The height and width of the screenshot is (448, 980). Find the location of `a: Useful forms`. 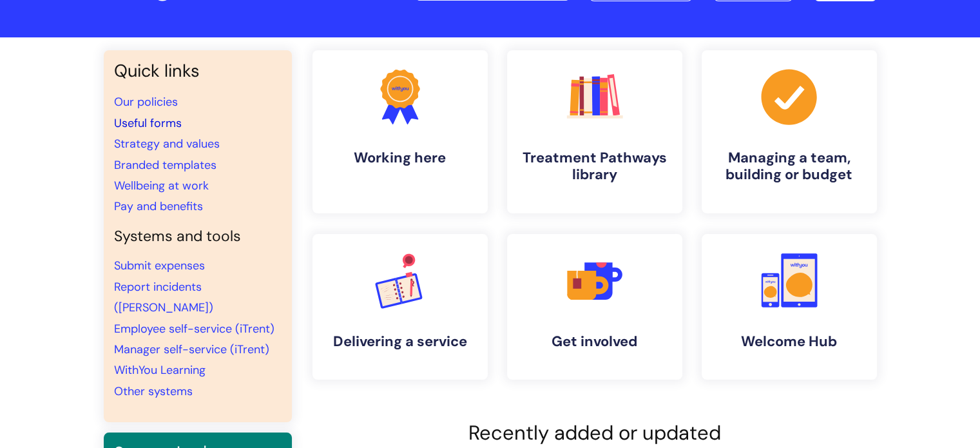

a: Useful forms is located at coordinates (147, 123).